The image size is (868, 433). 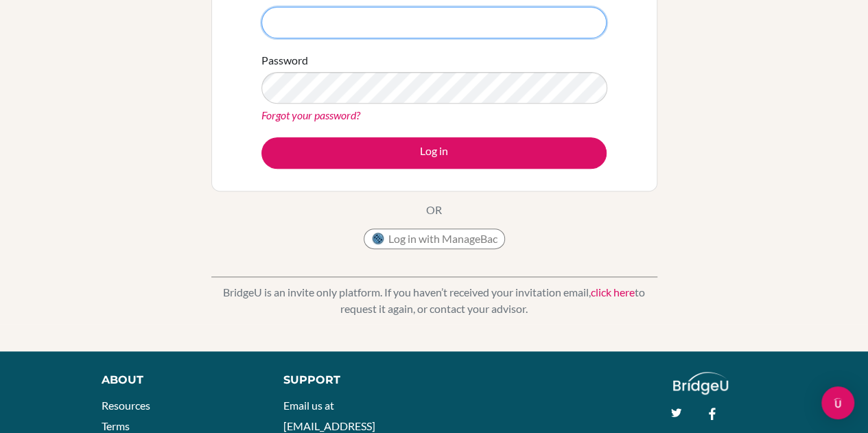 What do you see at coordinates (115, 425) in the screenshot?
I see `a: Terms` at bounding box center [115, 425].